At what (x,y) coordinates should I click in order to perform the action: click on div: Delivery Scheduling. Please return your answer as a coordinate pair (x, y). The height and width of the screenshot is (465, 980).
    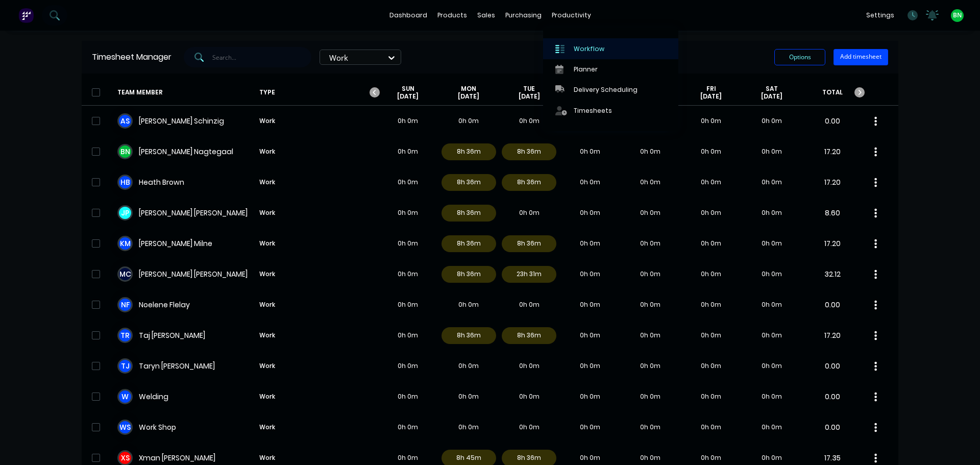
    Looking at the image, I should click on (605, 90).